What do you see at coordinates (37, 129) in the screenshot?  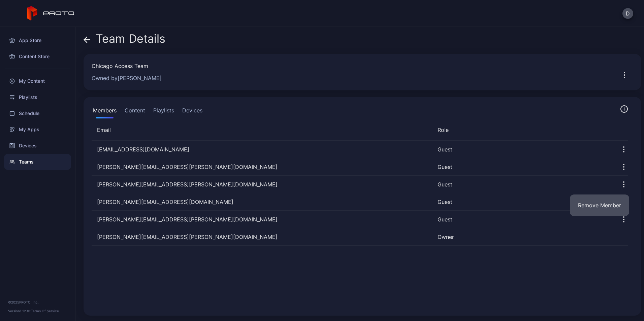 I see `div: My Apps` at bounding box center [37, 129].